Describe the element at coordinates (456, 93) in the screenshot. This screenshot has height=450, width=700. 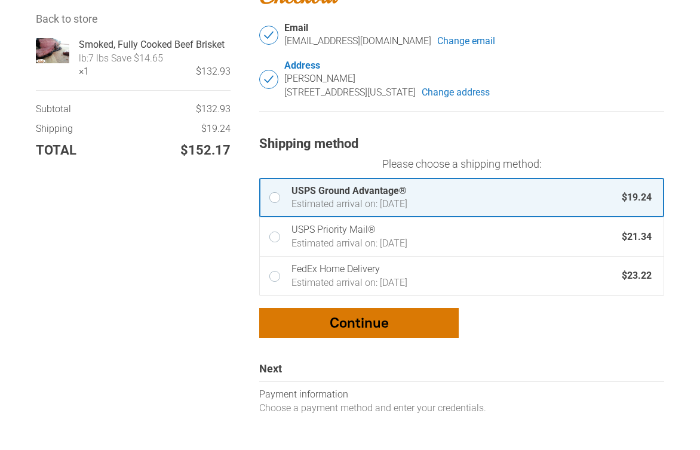
I see `a: Change address` at that location.